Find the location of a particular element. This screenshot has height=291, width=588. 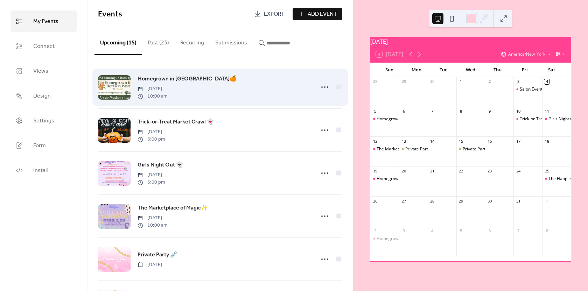

div: 10 is located at coordinates (518, 111).